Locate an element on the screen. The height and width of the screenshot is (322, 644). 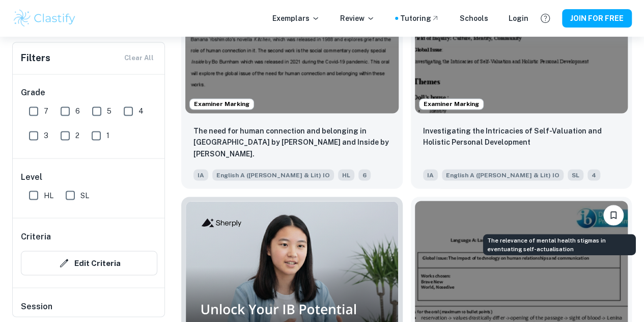
button: JOIN FOR FREE is located at coordinates (596, 18).